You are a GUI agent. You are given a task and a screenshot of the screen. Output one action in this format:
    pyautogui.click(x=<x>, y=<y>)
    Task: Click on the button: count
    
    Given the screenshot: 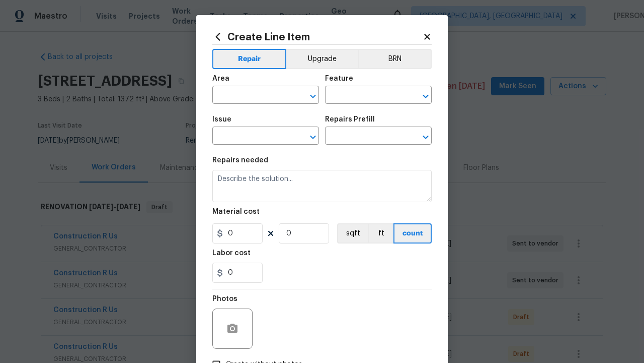 What is the action you would take?
    pyautogui.click(x=413, y=233)
    